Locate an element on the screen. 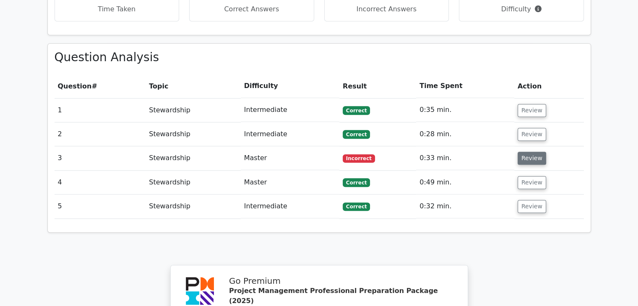  span: Question is located at coordinates (75, 86).